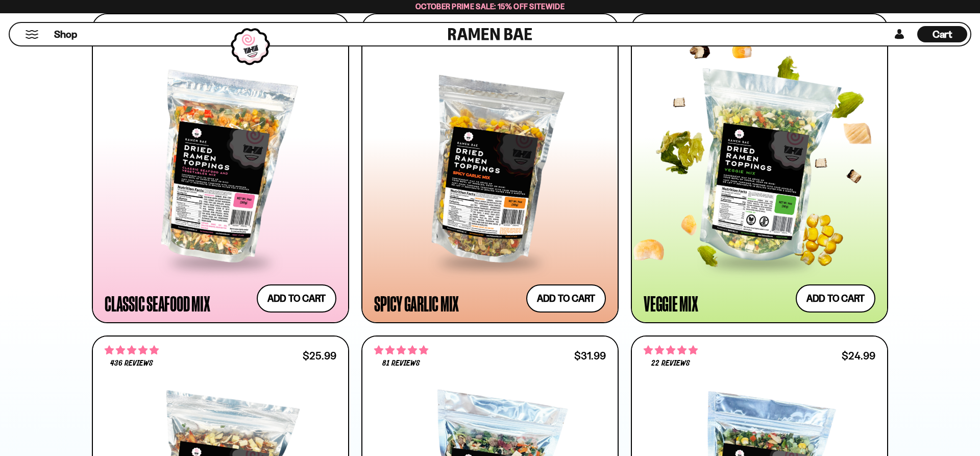 This screenshot has width=980, height=456. What do you see at coordinates (942, 34) in the screenshot?
I see `div: Cart` at bounding box center [942, 34].